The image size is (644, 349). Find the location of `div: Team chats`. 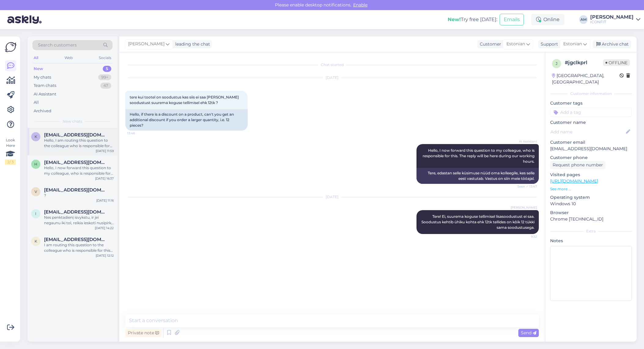

div: Team chats is located at coordinates (45, 85).